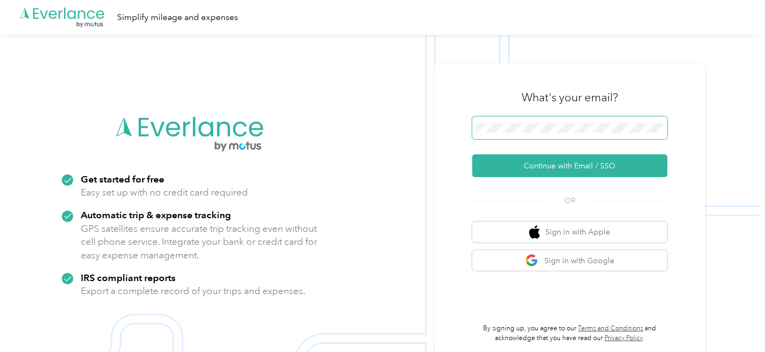 Image resolution: width=765 pixels, height=352 pixels. What do you see at coordinates (199, 242) in the screenshot?
I see `p: GPS satellites ensure accurate trip tracking even without cell phone service. Integrate your bank...` at bounding box center [199, 242].